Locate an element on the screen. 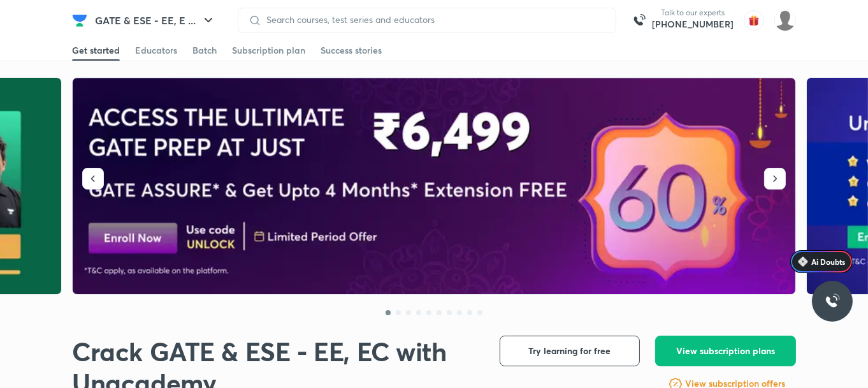 This screenshot has height=388, width=868. div: Get started is located at coordinates (95, 50).